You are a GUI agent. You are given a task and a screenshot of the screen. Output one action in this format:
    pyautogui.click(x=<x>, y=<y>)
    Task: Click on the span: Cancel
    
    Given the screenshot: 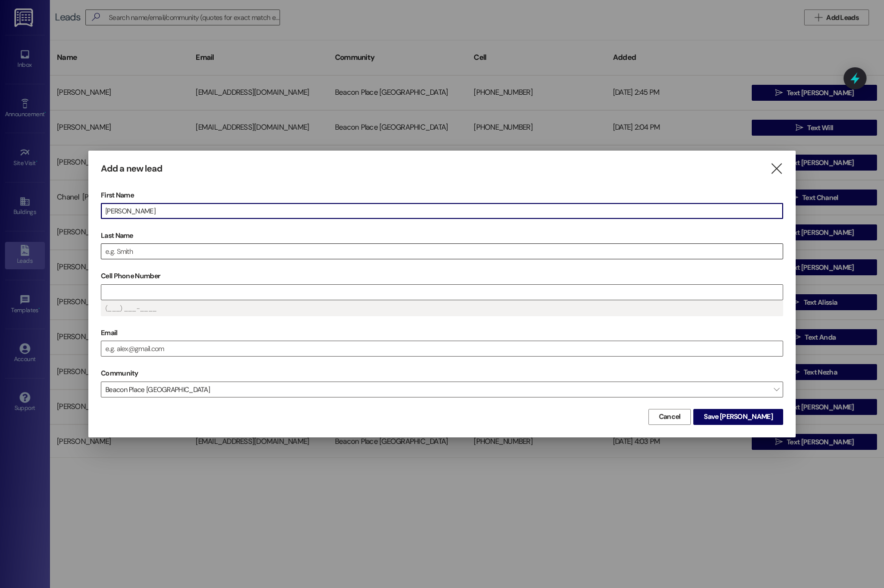 What is the action you would take?
    pyautogui.click(x=670, y=416)
    